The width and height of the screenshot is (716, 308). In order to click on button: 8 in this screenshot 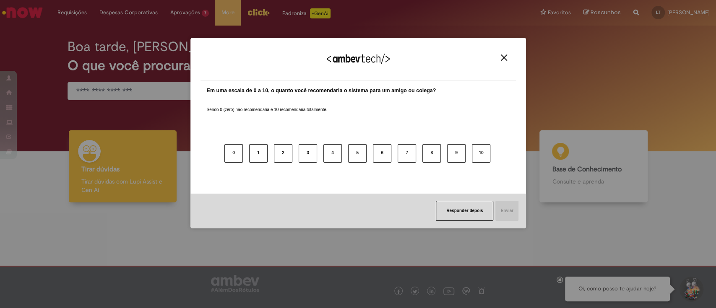, I will do `click(432, 154)`.